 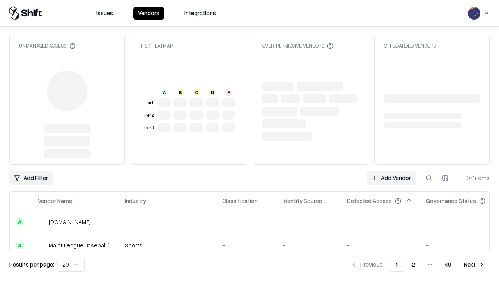 What do you see at coordinates (240, 200) in the screenshot?
I see `div: Classification` at bounding box center [240, 200].